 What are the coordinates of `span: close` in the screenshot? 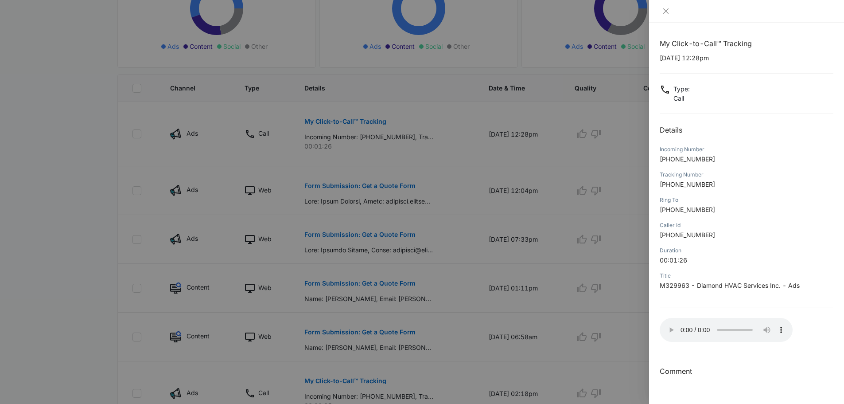 It's located at (666, 11).